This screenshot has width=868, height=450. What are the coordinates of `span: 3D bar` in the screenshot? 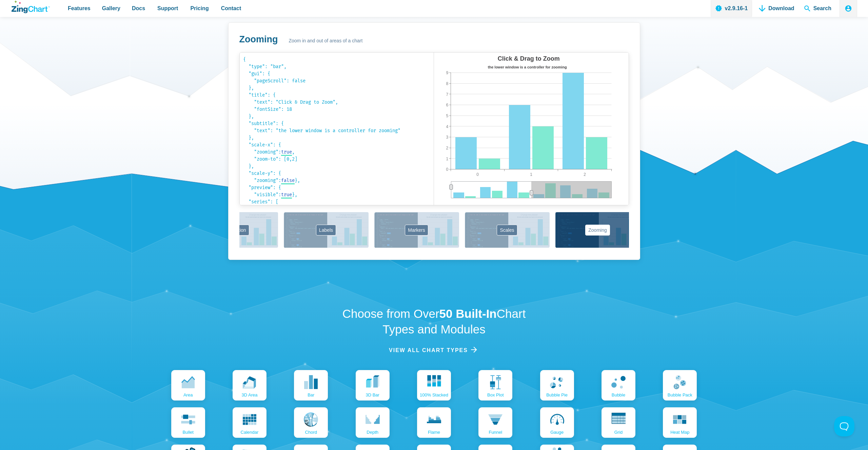 It's located at (372, 395).